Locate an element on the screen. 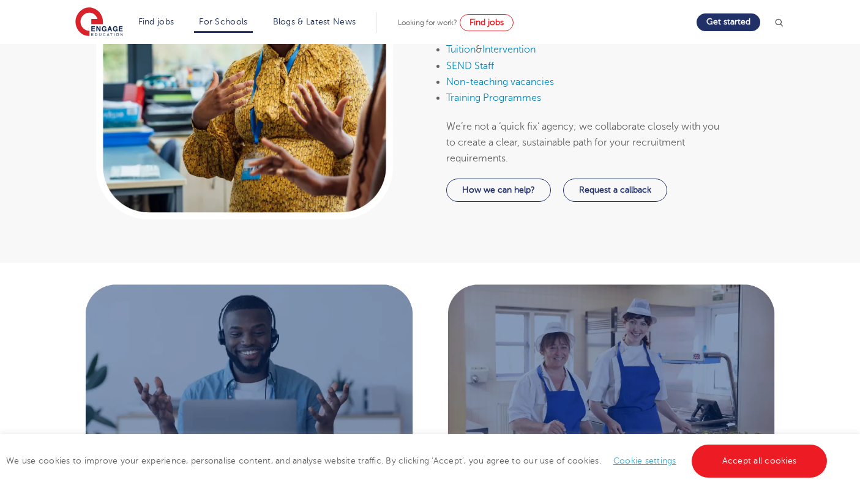  a: Cookie settings is located at coordinates (644, 461).